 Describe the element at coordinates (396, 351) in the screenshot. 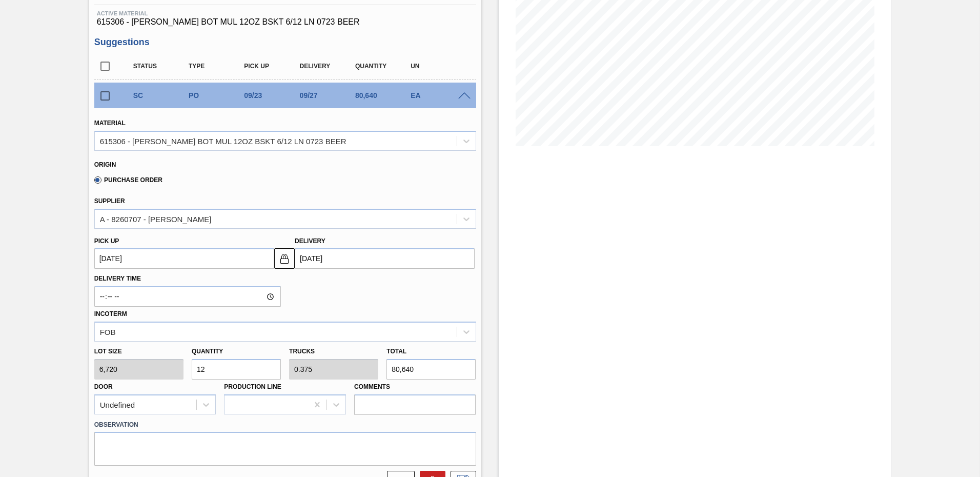

I see `label: Total` at that location.